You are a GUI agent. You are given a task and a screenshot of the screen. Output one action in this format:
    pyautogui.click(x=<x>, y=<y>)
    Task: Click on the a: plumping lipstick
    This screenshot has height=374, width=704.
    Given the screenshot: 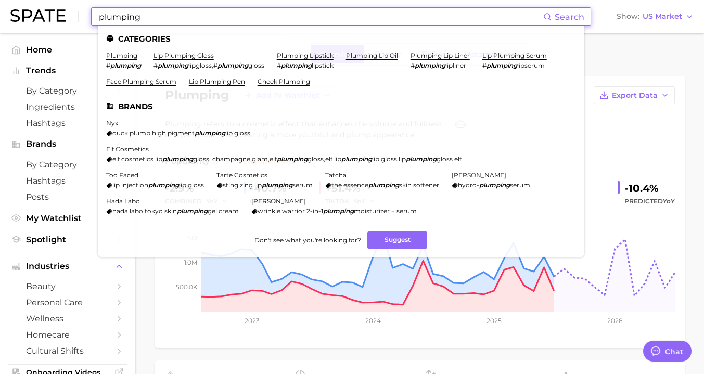 What is the action you would take?
    pyautogui.click(x=305, y=55)
    